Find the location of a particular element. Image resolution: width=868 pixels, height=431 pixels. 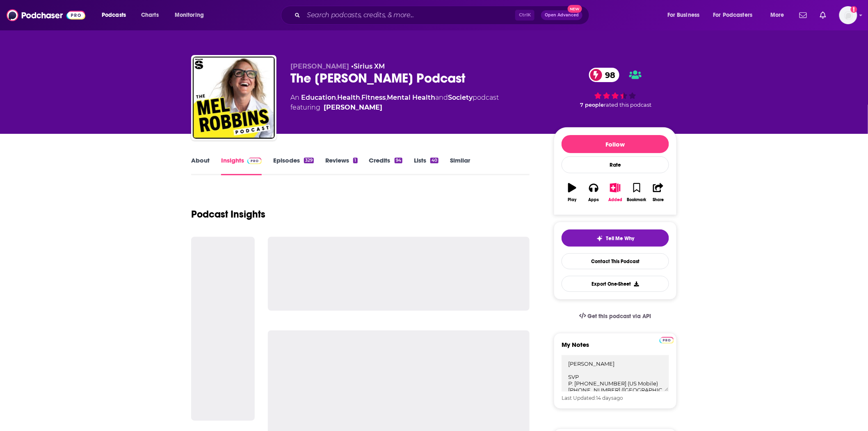

div: 40 is located at coordinates (434, 160).